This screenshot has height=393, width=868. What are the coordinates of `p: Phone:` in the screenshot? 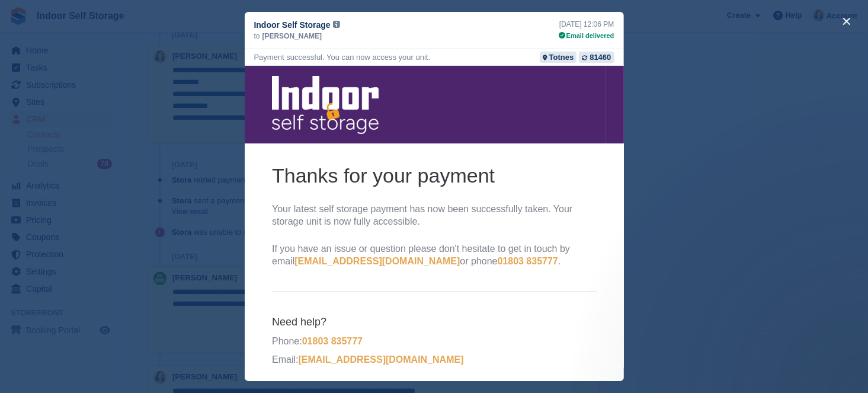 It's located at (190, 276).